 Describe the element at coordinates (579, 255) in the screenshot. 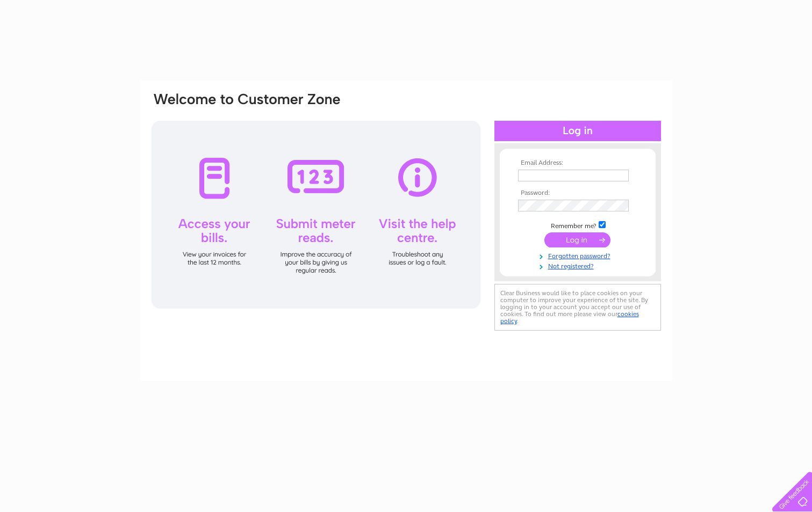

I see `a: Forgotten password?` at that location.